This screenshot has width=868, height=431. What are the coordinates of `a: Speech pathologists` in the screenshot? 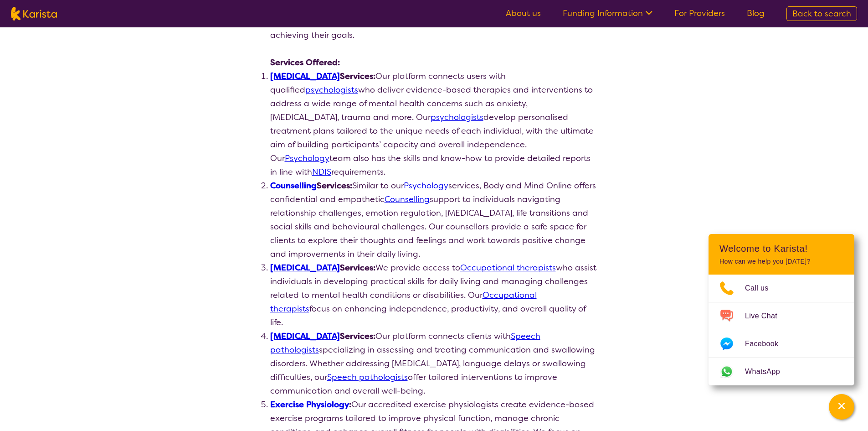 It's located at (367, 377).